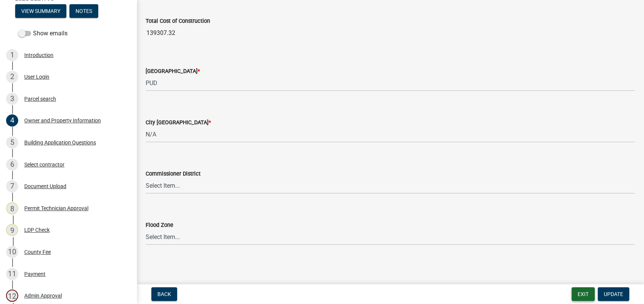 This screenshot has height=304, width=644. I want to click on div: Introduction, so click(39, 55).